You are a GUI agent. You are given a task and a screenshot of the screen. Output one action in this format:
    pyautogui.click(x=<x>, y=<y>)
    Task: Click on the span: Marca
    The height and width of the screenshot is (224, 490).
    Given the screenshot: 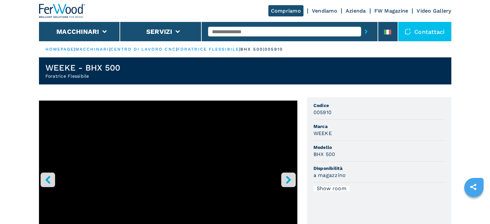 What is the action you would take?
    pyautogui.click(x=379, y=126)
    